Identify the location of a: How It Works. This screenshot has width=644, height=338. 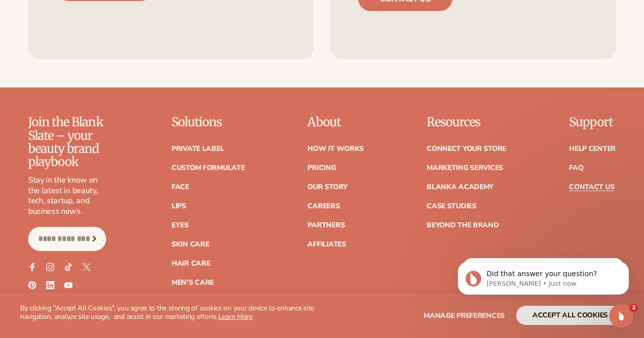
(335, 149).